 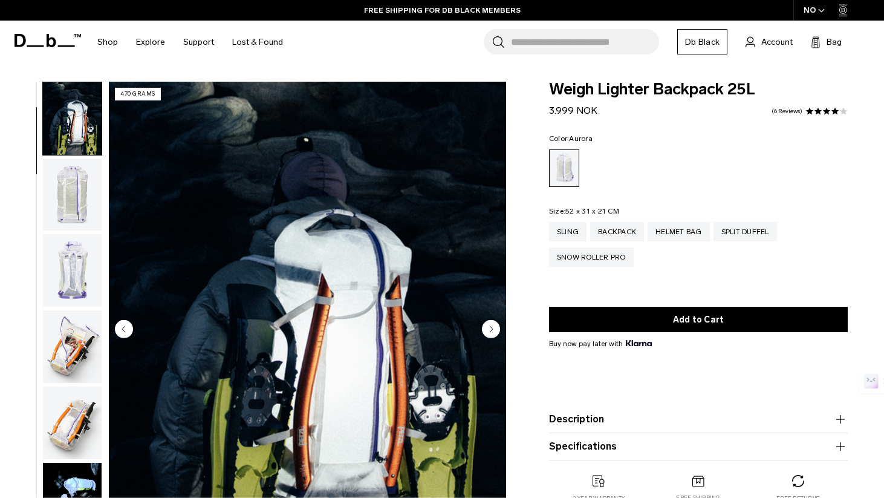 I want to click on a: Helmet Bag, so click(x=678, y=232).